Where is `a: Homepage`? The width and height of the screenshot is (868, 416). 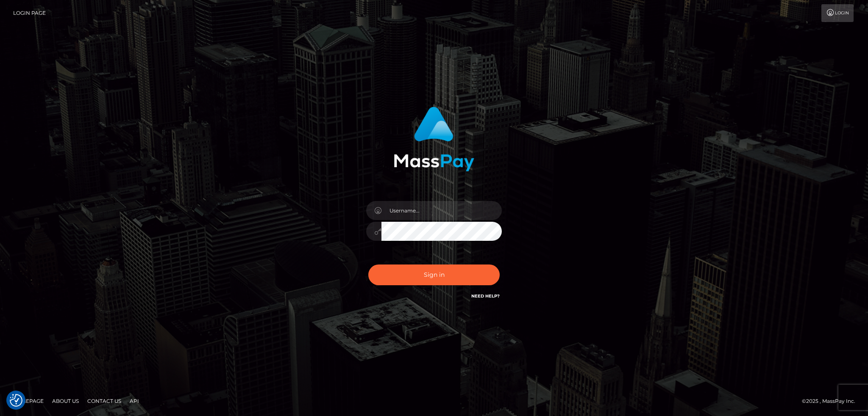 a: Homepage is located at coordinates (28, 401).